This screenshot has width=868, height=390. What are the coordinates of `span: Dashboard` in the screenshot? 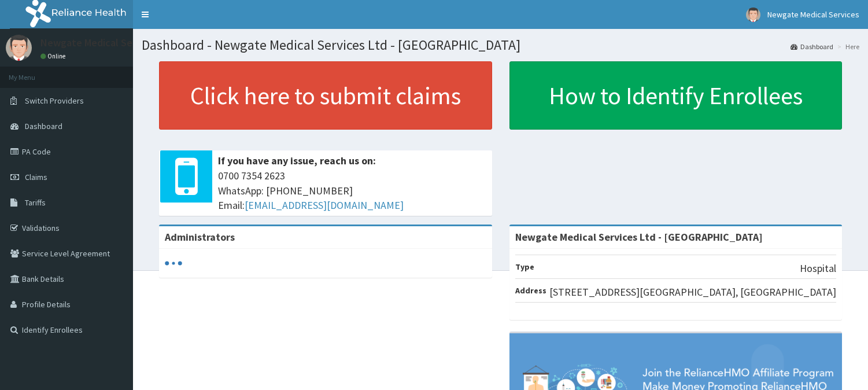 It's located at (43, 126).